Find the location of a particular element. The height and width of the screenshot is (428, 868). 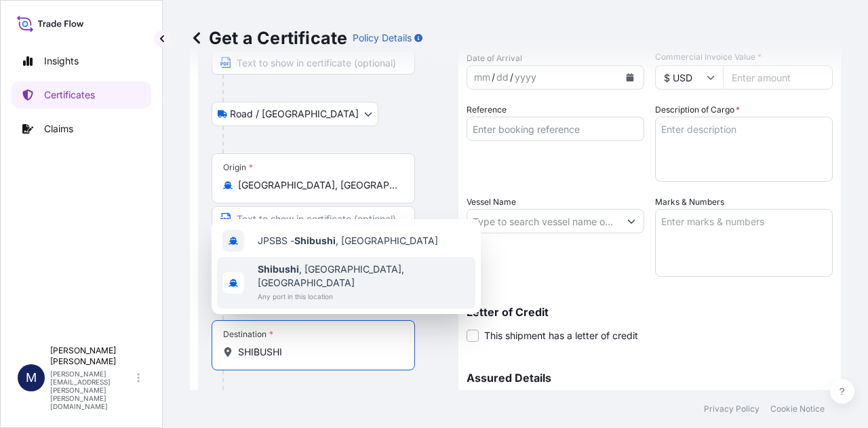

label: Description of Cargo is located at coordinates (697, 110).